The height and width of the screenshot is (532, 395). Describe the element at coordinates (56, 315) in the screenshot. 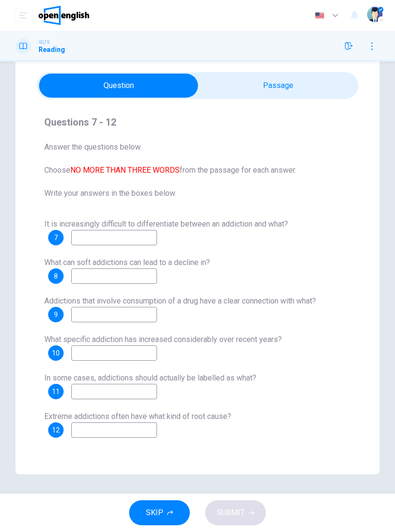

I see `span: 9` at that location.